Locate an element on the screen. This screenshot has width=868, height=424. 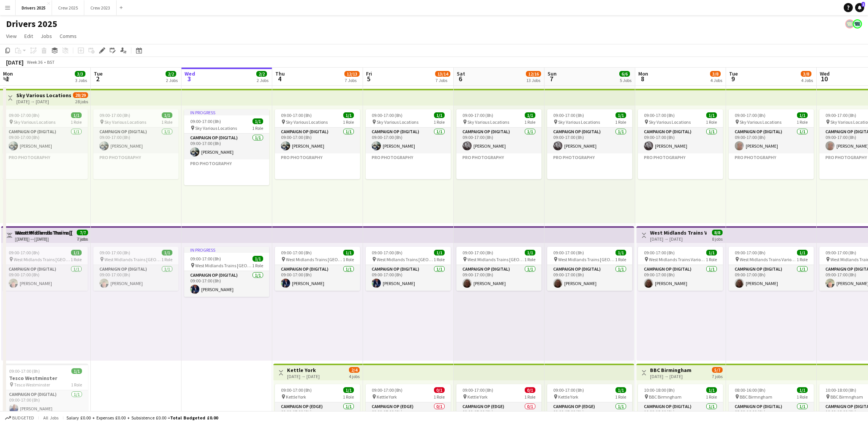
span: 12/16 is located at coordinates (534, 74).